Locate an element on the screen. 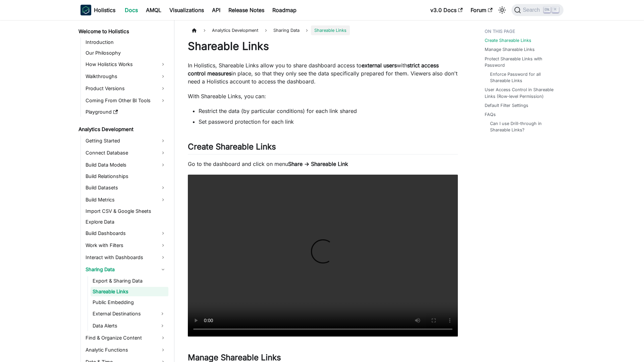  a: Work with Filters is located at coordinates (126, 245).